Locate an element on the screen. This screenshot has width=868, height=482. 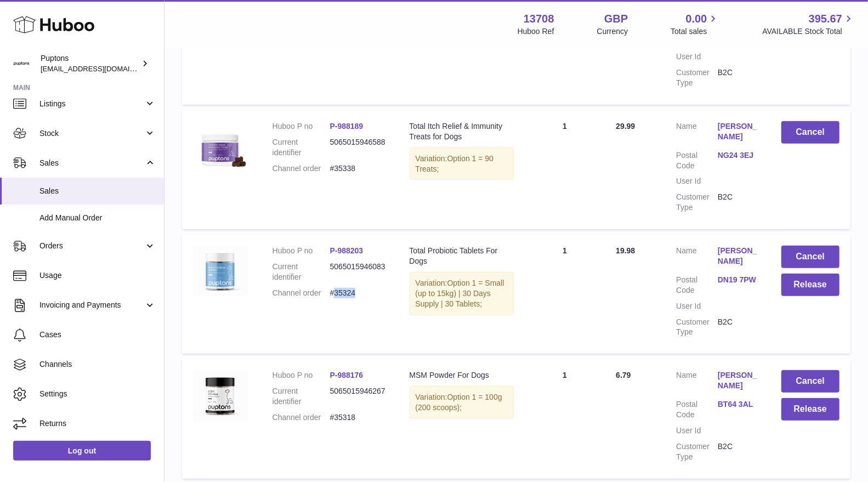
span: Returns is located at coordinates (98, 424).